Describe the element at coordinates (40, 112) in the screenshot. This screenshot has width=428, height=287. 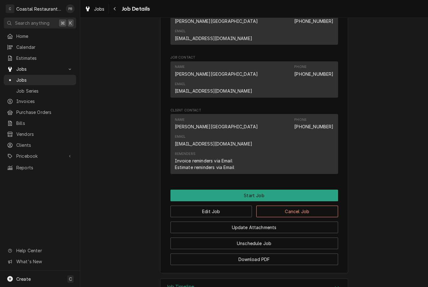
I see `a: Purchase Orders` at that location.